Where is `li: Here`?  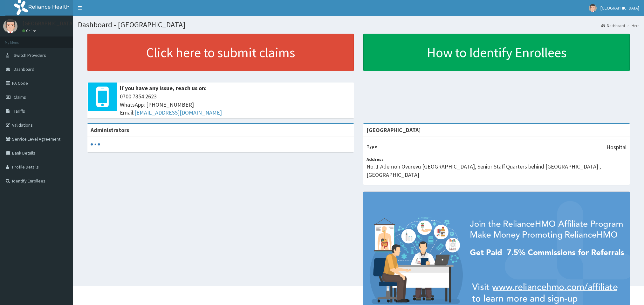
li: Here is located at coordinates (632, 25).